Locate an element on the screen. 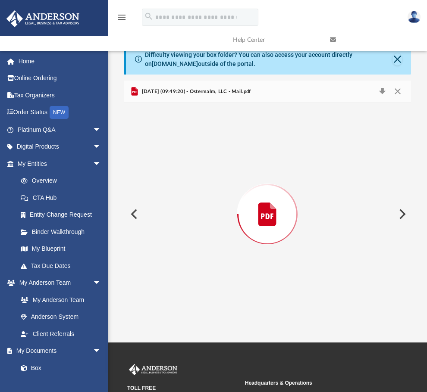  div: NEW is located at coordinates (59, 113).